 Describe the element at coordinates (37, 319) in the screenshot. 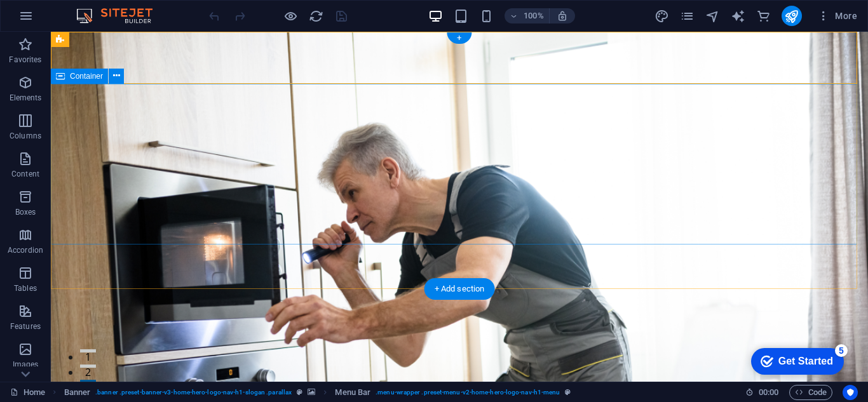

I see `button: 1` at that location.